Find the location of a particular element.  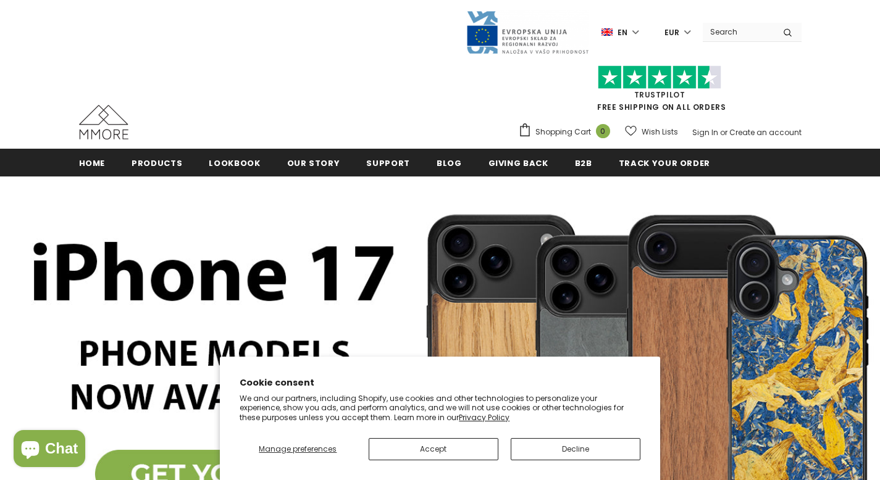

a: Create an account is located at coordinates (765, 132).